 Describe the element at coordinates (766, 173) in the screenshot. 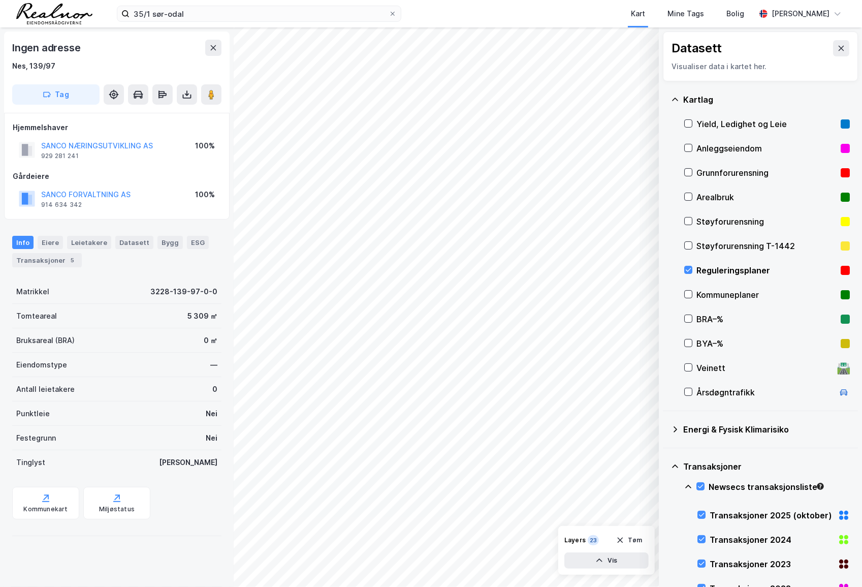

I see `div: Grunnforurensning` at that location.